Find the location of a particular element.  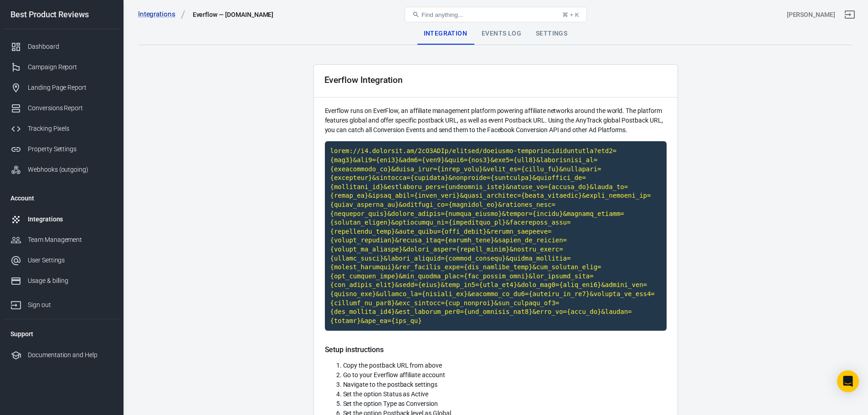

div: Landing Page Report is located at coordinates (70, 88).